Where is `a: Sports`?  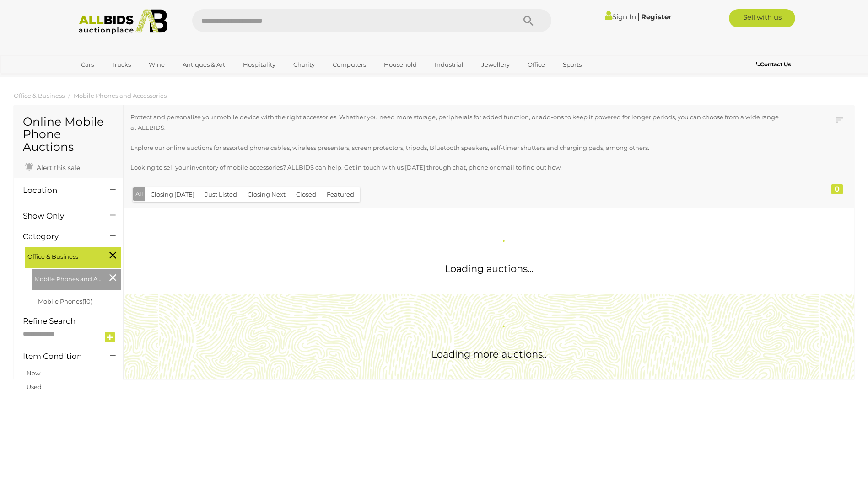
a: Sports is located at coordinates (572, 64).